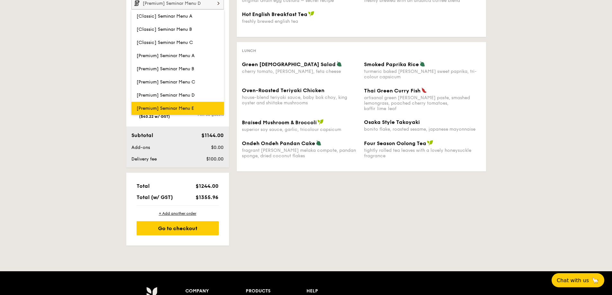 The image size is (612, 295). What do you see at coordinates (395, 143) in the screenshot?
I see `span: Four Season Oolong Tea` at bounding box center [395, 143].